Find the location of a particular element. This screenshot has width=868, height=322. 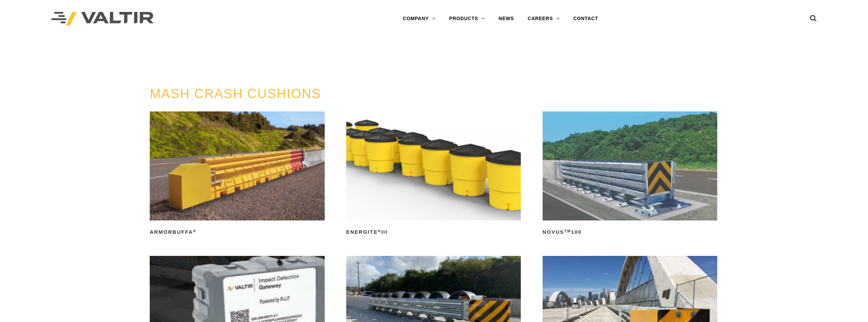

a: ArmorBuffa® is located at coordinates (237, 174).